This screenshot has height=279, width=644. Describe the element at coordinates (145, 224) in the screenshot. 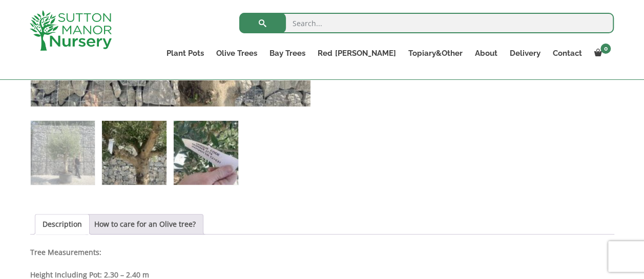

I see `a: How to care for an Olive tree?` at that location.